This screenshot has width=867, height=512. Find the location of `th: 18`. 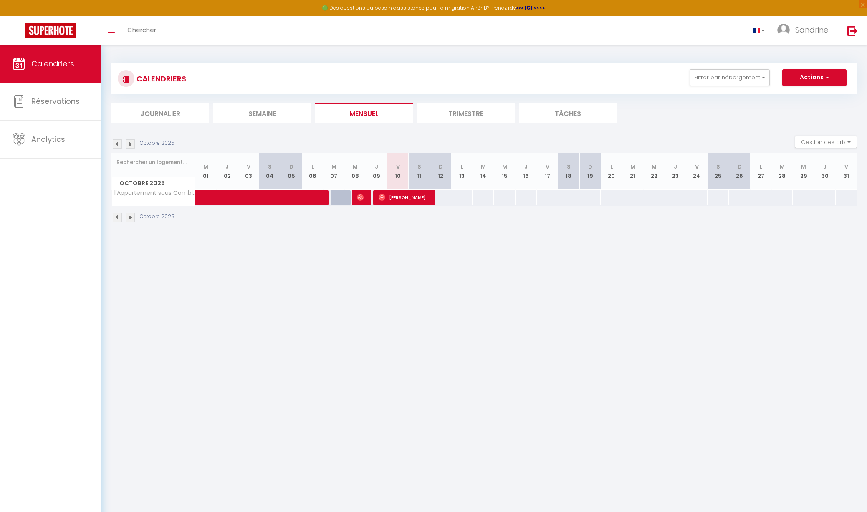

th: 18 is located at coordinates (569, 171).